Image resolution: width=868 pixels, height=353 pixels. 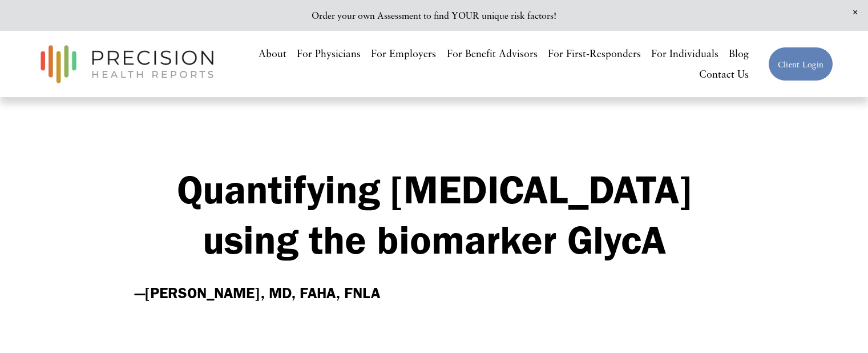 I want to click on a: For Individuals, so click(x=685, y=53).